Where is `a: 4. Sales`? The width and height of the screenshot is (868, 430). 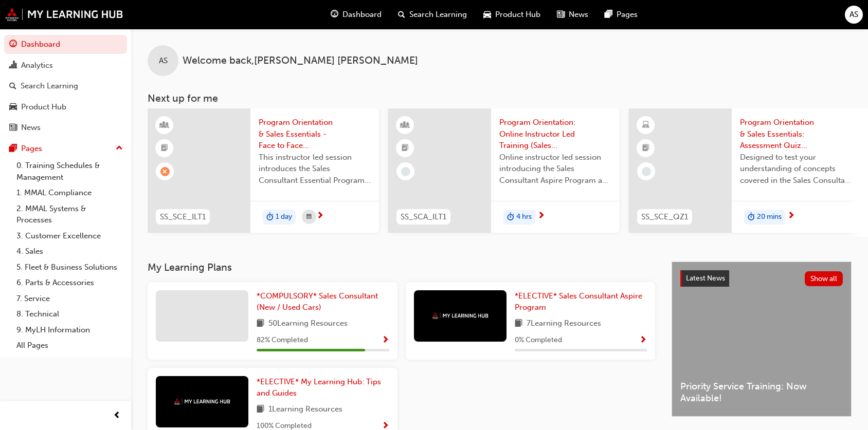 a: 4. Sales is located at coordinates (69, 251).